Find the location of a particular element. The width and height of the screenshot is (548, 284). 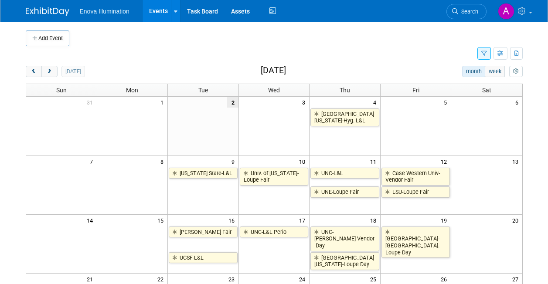

span: 15 is located at coordinates (162, 220).